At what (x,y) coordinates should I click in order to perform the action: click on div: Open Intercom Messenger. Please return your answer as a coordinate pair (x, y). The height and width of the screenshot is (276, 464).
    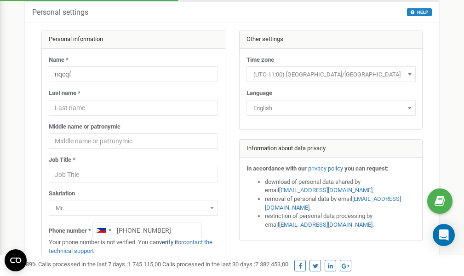
    Looking at the image, I should click on (444, 235).